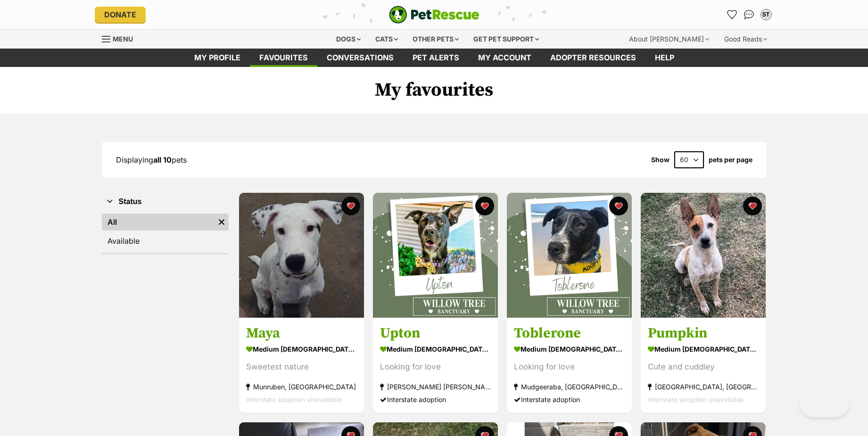  Describe the element at coordinates (750, 14) in the screenshot. I see `a: Conversations` at that location.